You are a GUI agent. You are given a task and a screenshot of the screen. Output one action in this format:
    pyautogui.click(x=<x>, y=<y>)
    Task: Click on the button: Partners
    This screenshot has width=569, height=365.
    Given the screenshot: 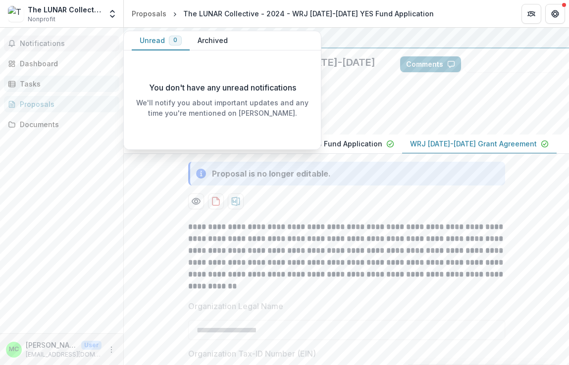 What is the action you would take?
    pyautogui.click(x=531, y=14)
    